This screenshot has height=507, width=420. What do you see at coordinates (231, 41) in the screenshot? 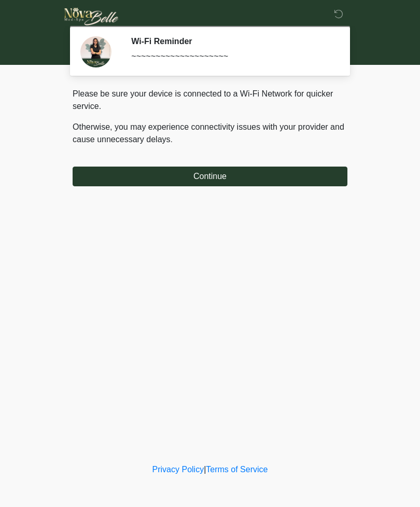
I see `h2: Wi-Fi Reminder` at bounding box center [231, 41].